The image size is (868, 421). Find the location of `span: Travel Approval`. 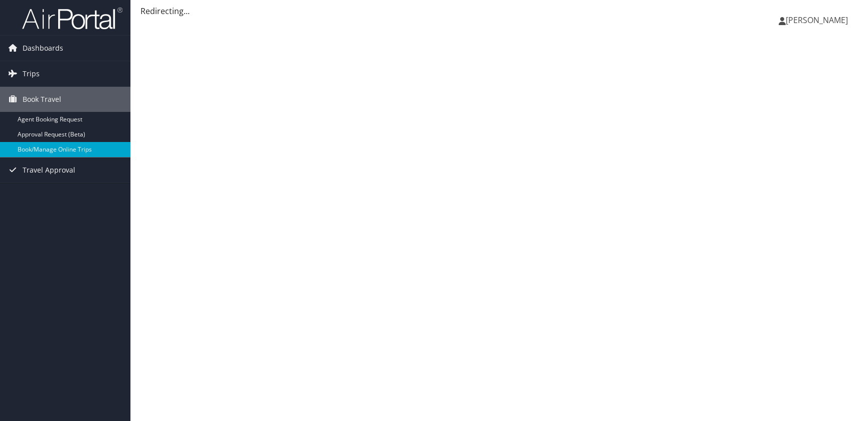

span: Travel Approval is located at coordinates (48, 170).